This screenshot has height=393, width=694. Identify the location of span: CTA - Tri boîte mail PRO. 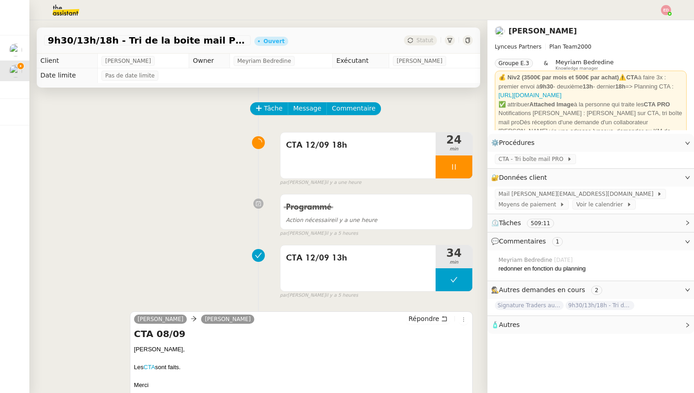
(532, 159).